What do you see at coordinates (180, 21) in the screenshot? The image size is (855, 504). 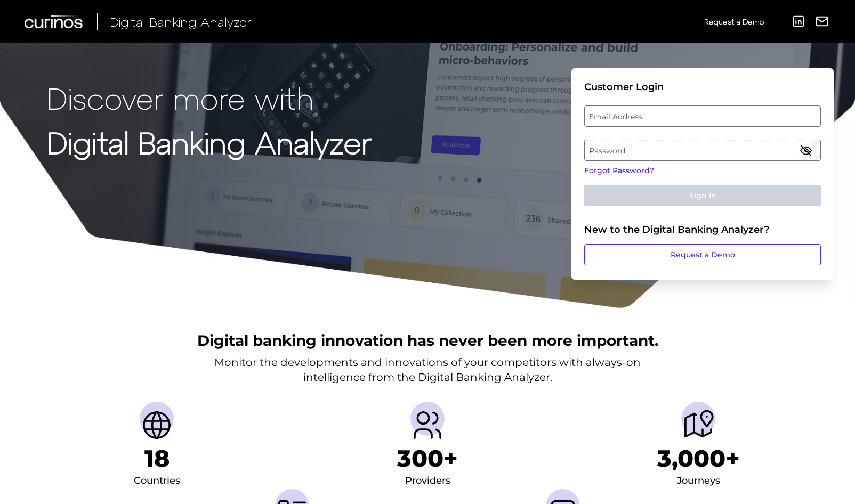 I see `span: Digital Banking Analyzer` at bounding box center [180, 21].